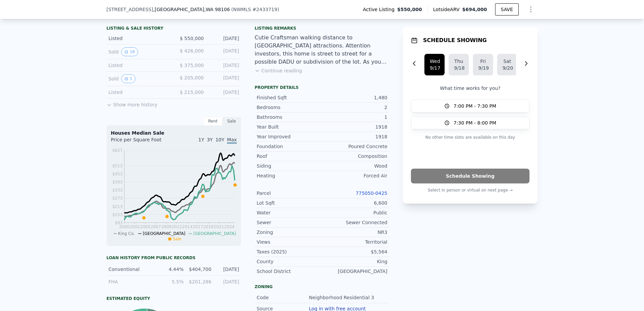 This screenshot has height=311, width=644. Describe the element at coordinates (355, 222) in the screenshot. I see `div: Sewer Connected` at that location.